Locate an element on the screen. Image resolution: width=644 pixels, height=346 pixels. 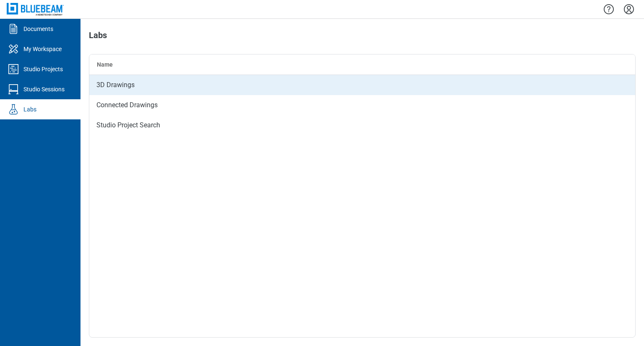
div: Connected Drawings is located at coordinates (363, 106).